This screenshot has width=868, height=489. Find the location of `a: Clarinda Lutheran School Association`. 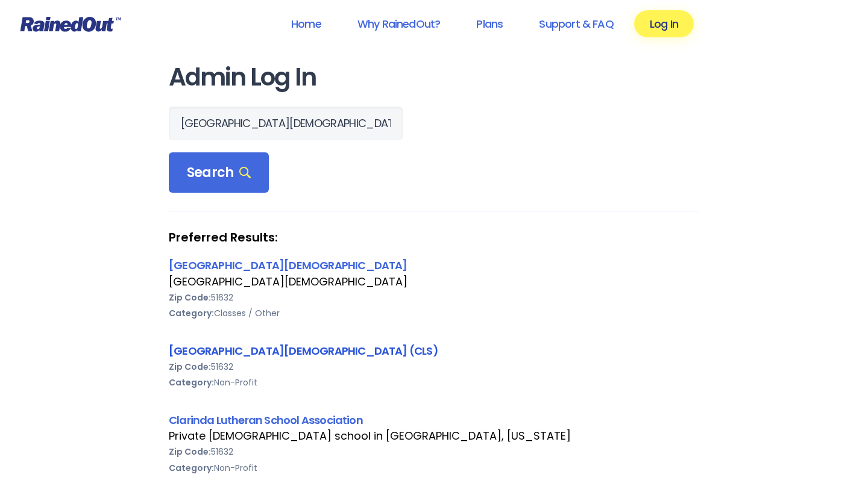

a: Clarinda Lutheran School Association is located at coordinates (266, 420).